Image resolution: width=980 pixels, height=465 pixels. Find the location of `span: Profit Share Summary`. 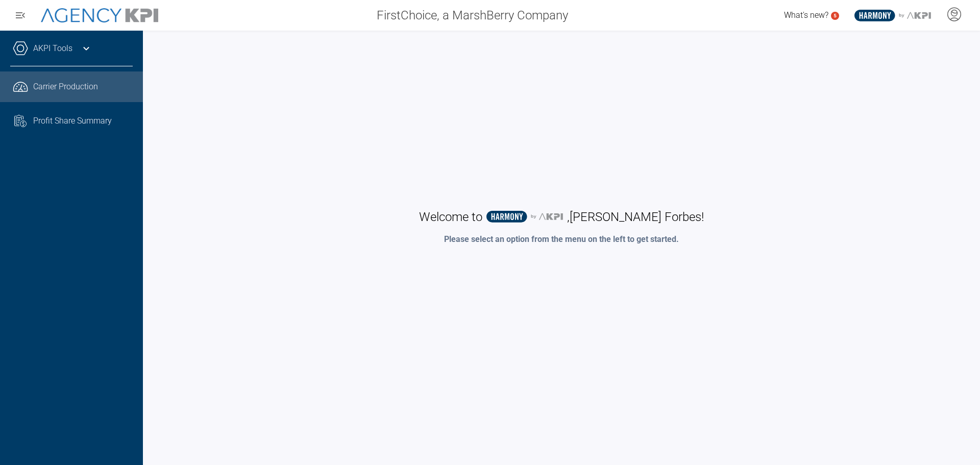

span: Profit Share Summary is located at coordinates (73, 121).